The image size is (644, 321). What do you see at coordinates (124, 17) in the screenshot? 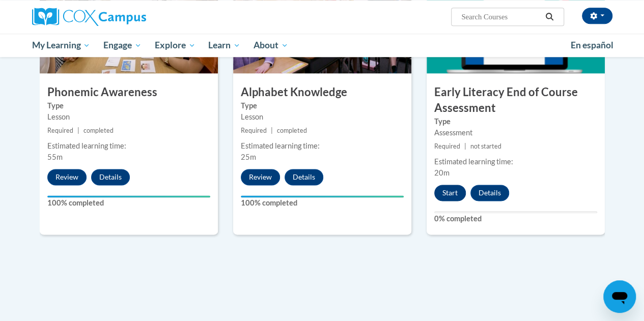
I see `a: Cox Campus` at bounding box center [124, 17].